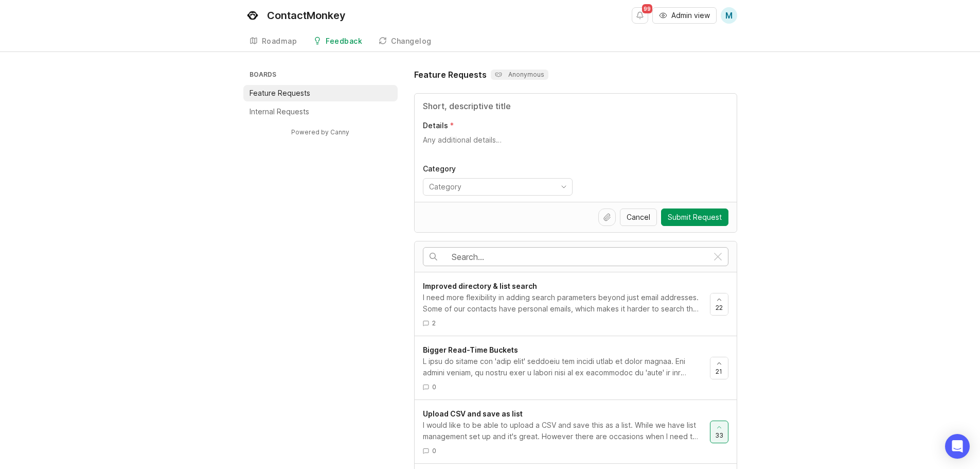  Describe the element at coordinates (684, 16) in the screenshot. I see `a: Admin view` at that location.